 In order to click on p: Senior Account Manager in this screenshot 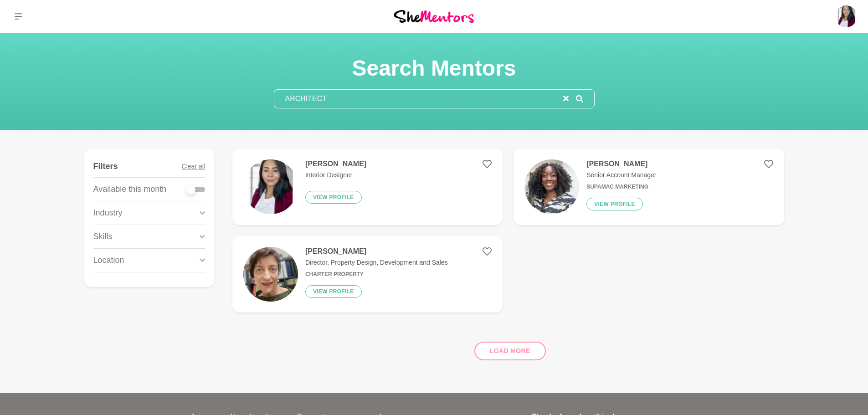, I will do `click(621, 175)`.